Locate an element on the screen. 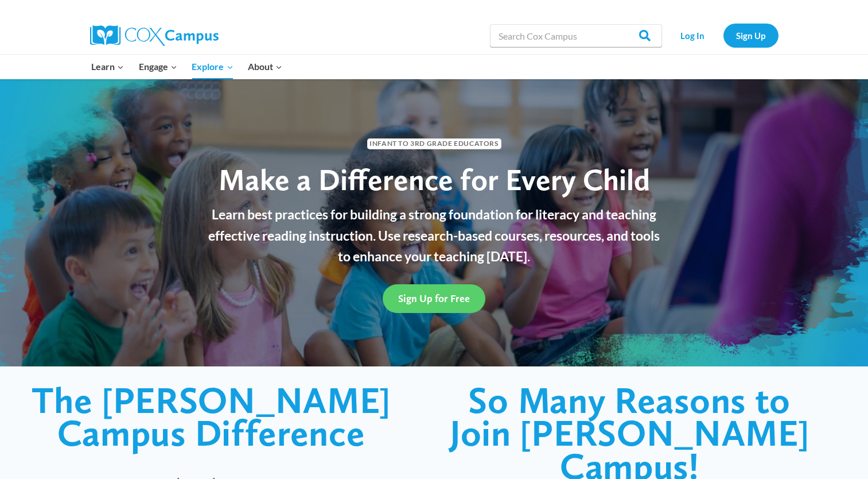 Image resolution: width=868 pixels, height=479 pixels. p: Learn best practices for building a strong foundation for literacy and teaching effective reading... is located at coordinates (434, 236).